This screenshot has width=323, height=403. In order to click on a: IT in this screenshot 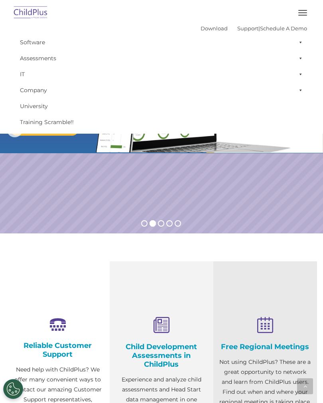, I will do `click(162, 74)`.